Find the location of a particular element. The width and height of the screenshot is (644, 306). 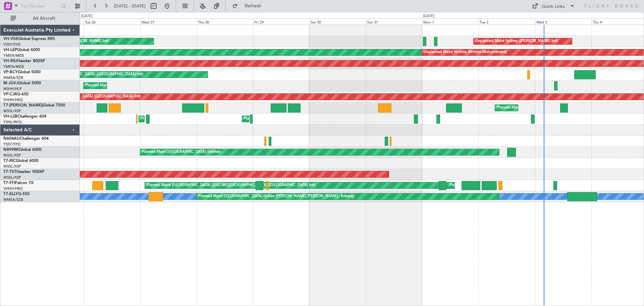

span: T7-ELLY is located at coordinates (11, 194).